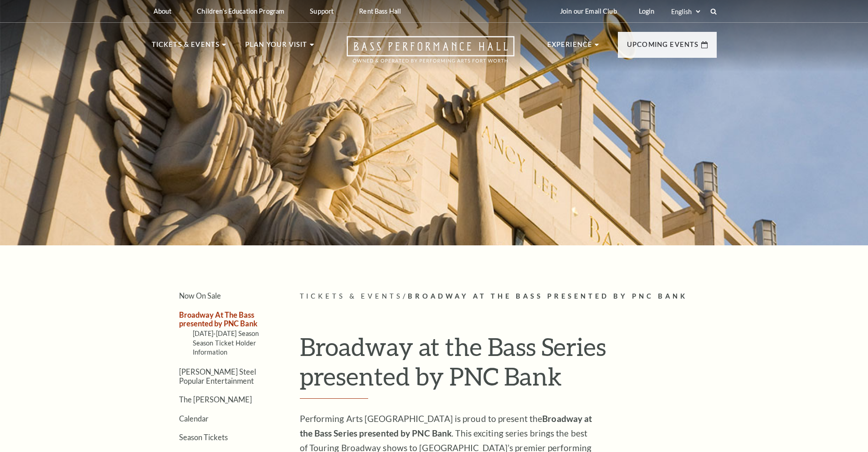  I want to click on a: Calendar, so click(194, 419).